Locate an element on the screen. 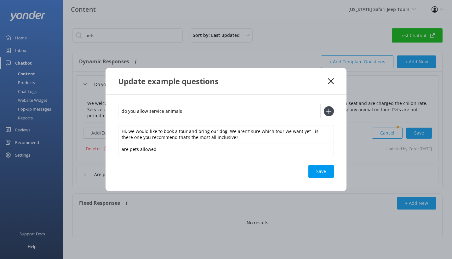 The width and height of the screenshot is (452, 259). div: Hi, we would like to book a tour and bring our dog. We aren’t sure which tour we want yet - is th... is located at coordinates (226, 134).